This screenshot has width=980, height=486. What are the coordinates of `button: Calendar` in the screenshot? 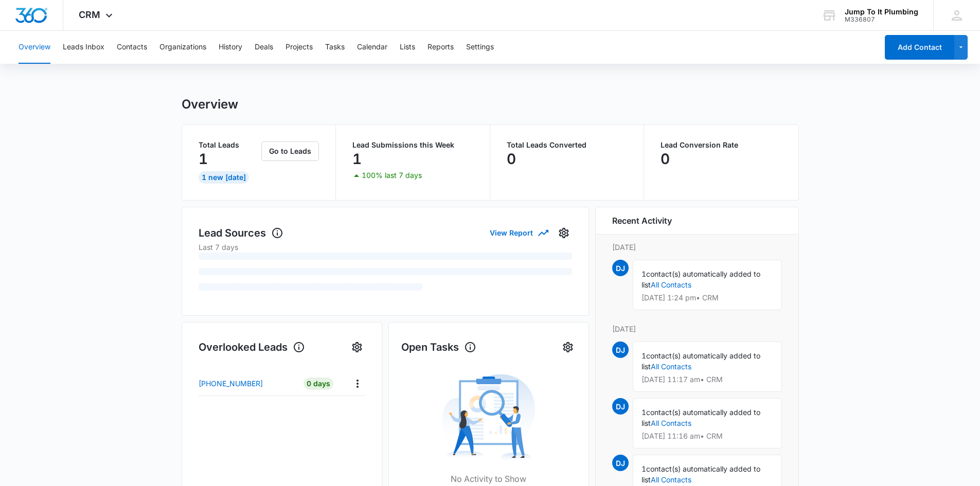 It's located at (372, 47).